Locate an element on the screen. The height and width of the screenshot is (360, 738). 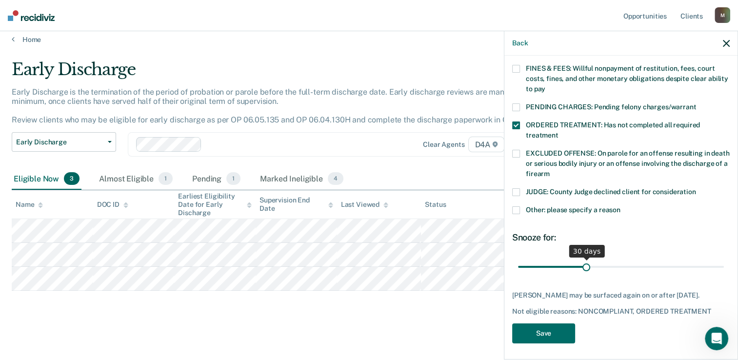
span: 4 is located at coordinates (336, 179).